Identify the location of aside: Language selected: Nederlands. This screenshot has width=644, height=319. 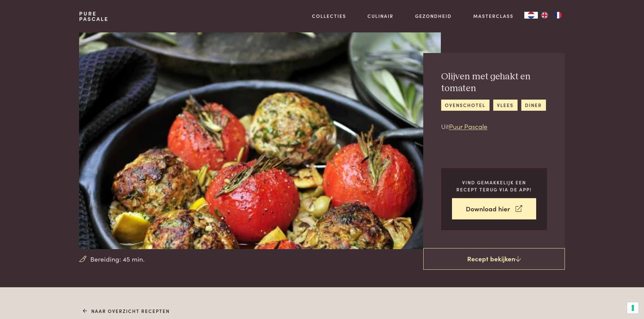
(545, 15).